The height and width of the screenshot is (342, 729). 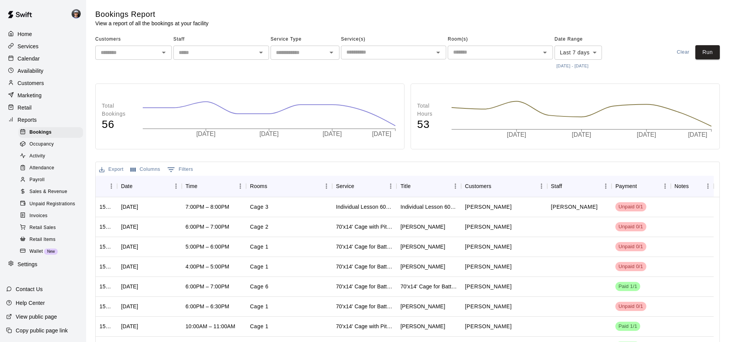 I want to click on a: Invoices, so click(x=52, y=215).